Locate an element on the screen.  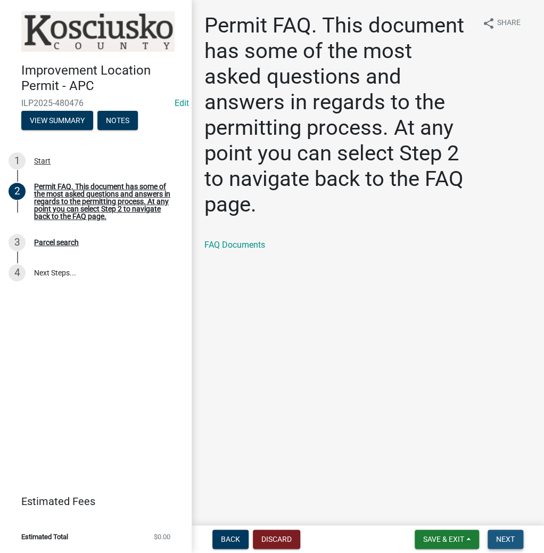
a: Estimated Fees is located at coordinates (92, 501).